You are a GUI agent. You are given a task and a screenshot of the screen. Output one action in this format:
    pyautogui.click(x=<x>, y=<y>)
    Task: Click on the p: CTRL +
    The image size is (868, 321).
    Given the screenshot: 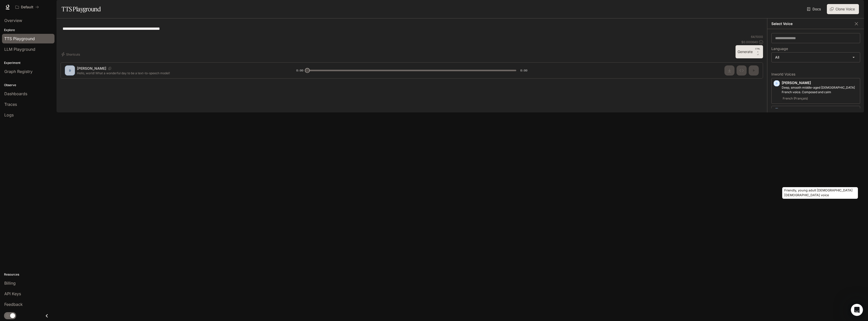 What is the action you would take?
    pyautogui.click(x=757, y=50)
    